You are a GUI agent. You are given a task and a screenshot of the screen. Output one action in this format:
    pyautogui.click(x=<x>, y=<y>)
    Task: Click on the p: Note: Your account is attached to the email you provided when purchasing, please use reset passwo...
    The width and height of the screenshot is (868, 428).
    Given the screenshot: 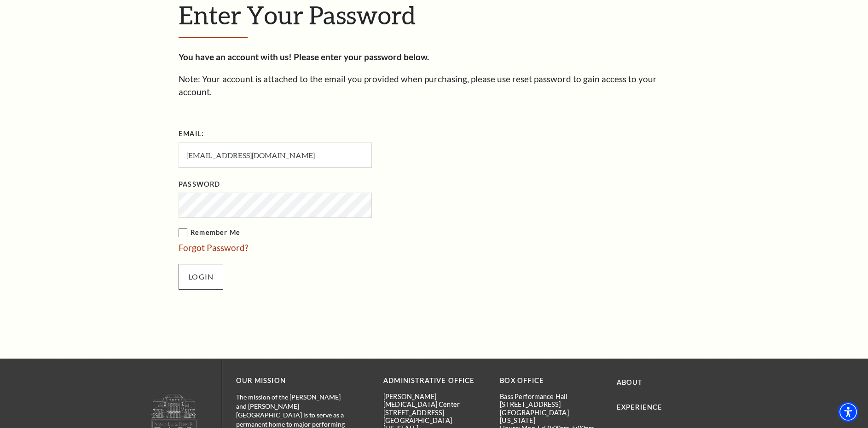 What is the action you would take?
    pyautogui.click(x=434, y=85)
    